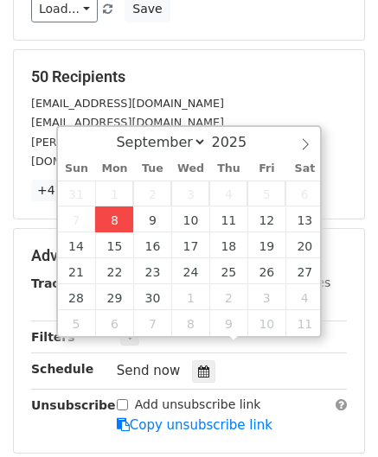 The width and height of the screenshot is (378, 457). I want to click on strong: Filters, so click(53, 337).